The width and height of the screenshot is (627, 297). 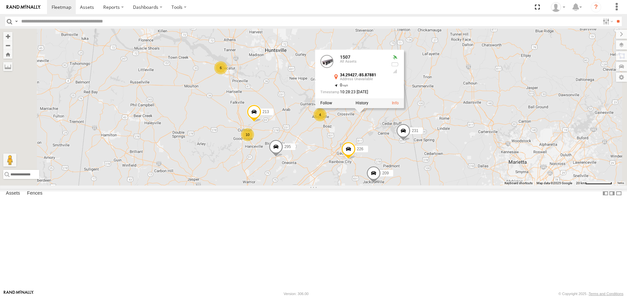 What do you see at coordinates (8, 45) in the screenshot?
I see `button: Zoom out` at bounding box center [8, 45].